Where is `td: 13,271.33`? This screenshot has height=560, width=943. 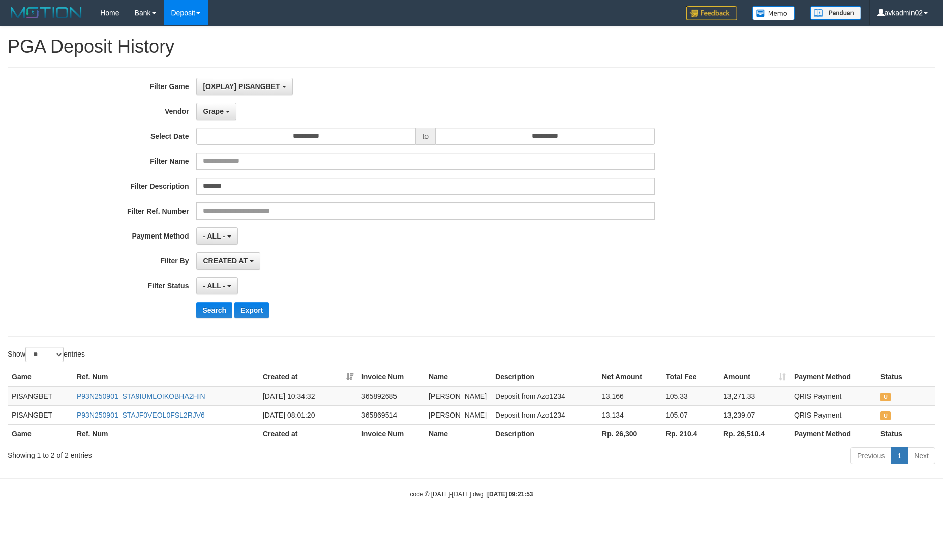 td: 13,271.33 is located at coordinates (754, 396).